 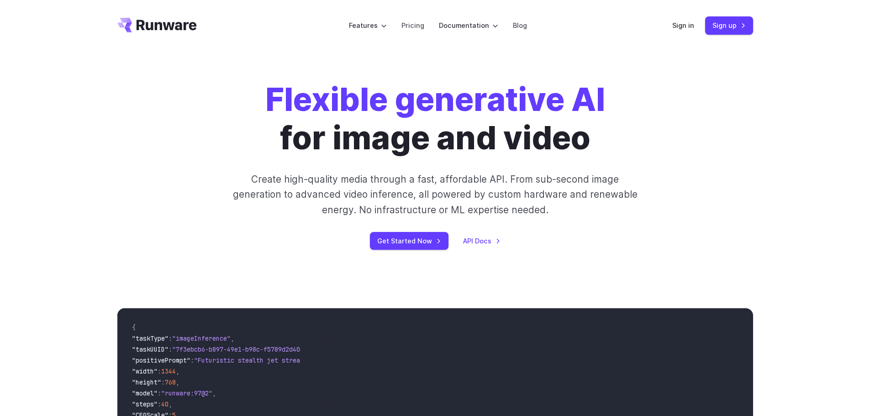 What do you see at coordinates (728, 25) in the screenshot?
I see `a: Sign up` at bounding box center [728, 25].